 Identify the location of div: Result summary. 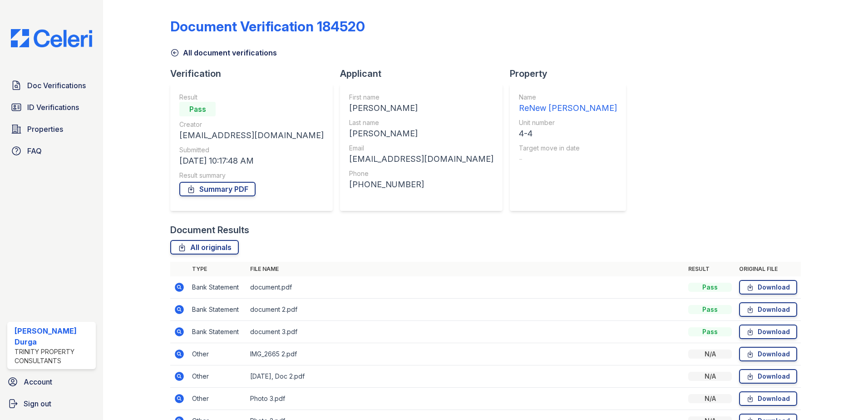
(252, 175).